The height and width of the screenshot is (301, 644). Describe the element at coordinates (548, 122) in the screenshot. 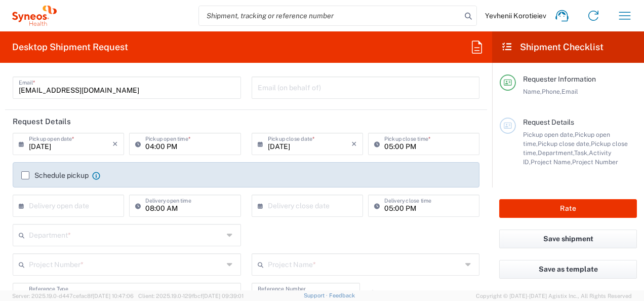

I see `span: Request Details` at that location.